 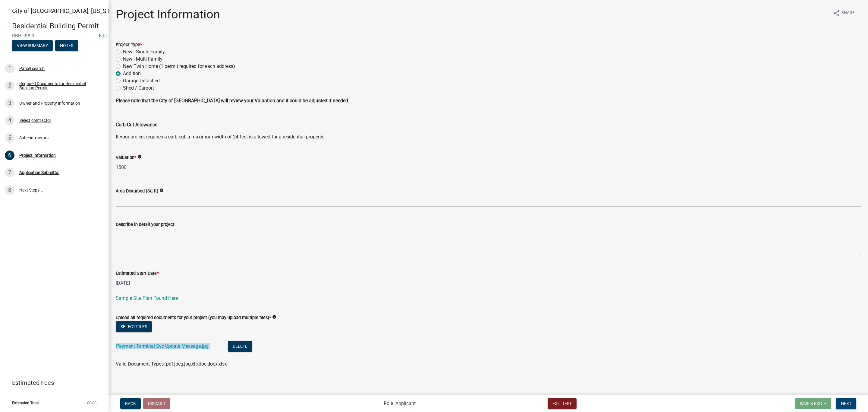 I want to click on div: 2, so click(x=10, y=86).